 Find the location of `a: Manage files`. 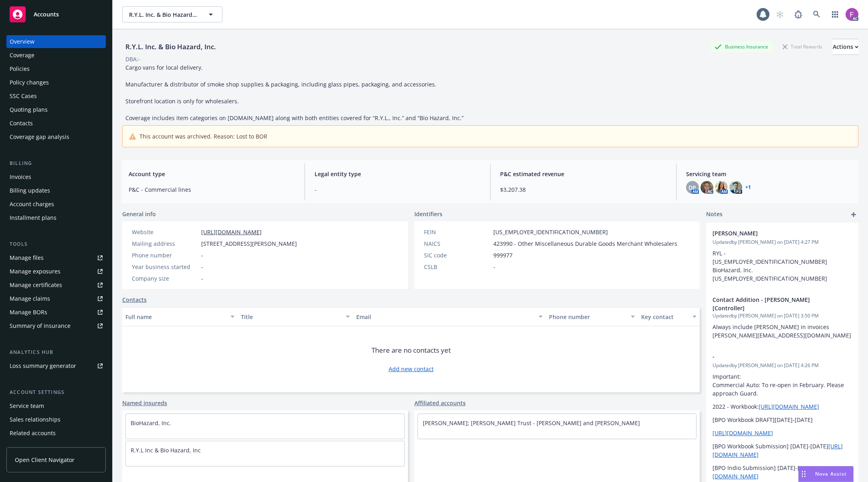

a: Manage files is located at coordinates (56, 258).